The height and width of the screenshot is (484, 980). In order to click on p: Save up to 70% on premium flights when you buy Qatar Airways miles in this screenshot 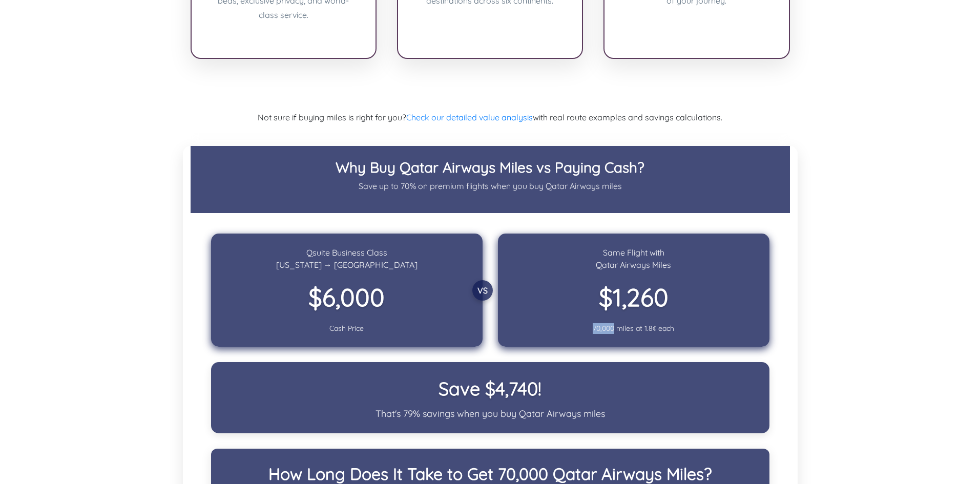, I will do `click(490, 186)`.